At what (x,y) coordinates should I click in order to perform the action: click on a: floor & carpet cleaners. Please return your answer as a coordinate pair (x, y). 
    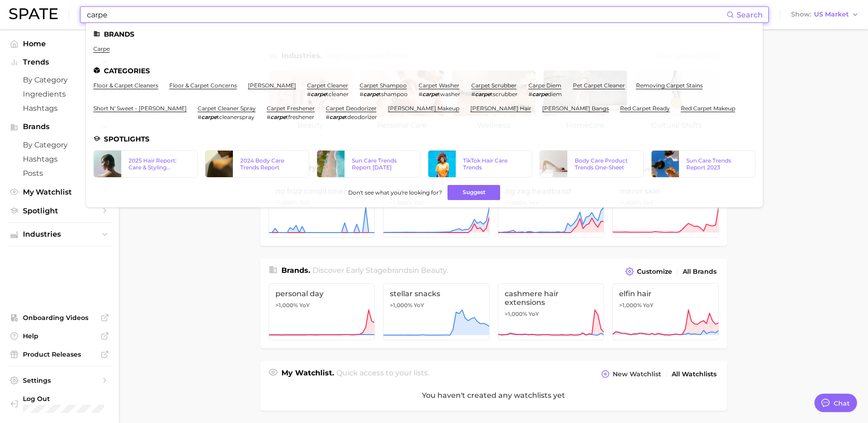
    Looking at the image, I should click on (126, 85).